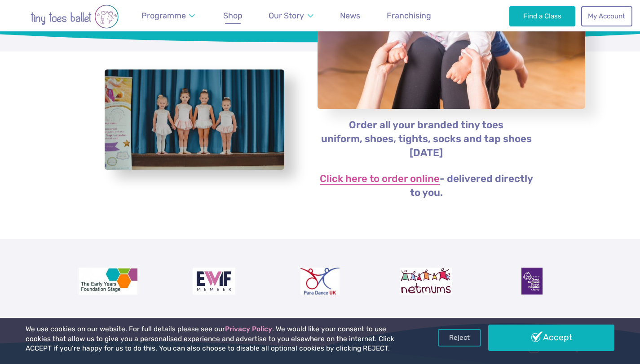 Image resolution: width=640 pixels, height=364 pixels. Describe the element at coordinates (320, 281) in the screenshot. I see `img: Para Dance UK` at that location.